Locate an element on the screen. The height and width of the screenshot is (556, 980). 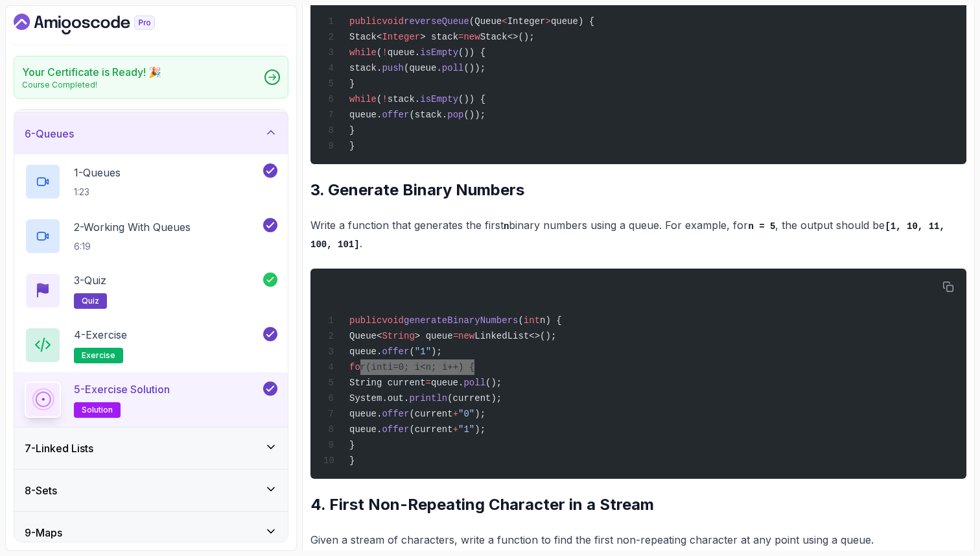
h2: 4. First Non-Repeating Character in a Stream is located at coordinates (638, 505).